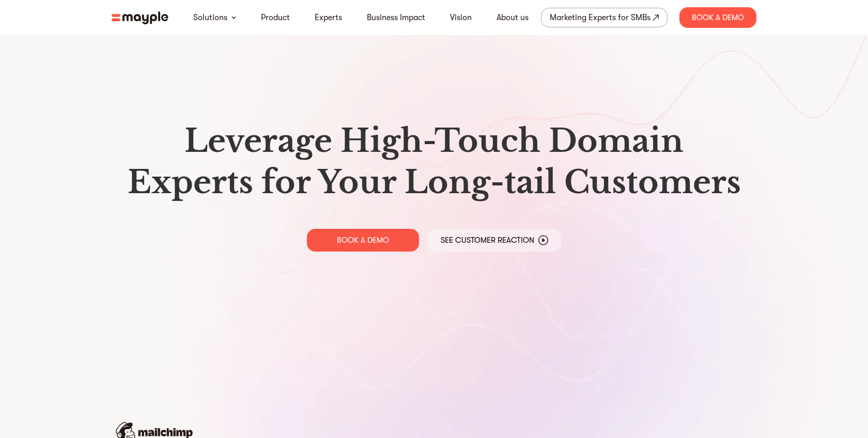  Describe the element at coordinates (513, 18) in the screenshot. I see `a: About us` at that location.